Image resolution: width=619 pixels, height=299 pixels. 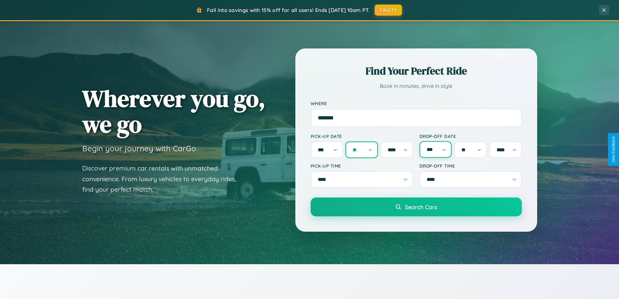 I want to click on label: Pick-up Date, so click(x=362, y=136).